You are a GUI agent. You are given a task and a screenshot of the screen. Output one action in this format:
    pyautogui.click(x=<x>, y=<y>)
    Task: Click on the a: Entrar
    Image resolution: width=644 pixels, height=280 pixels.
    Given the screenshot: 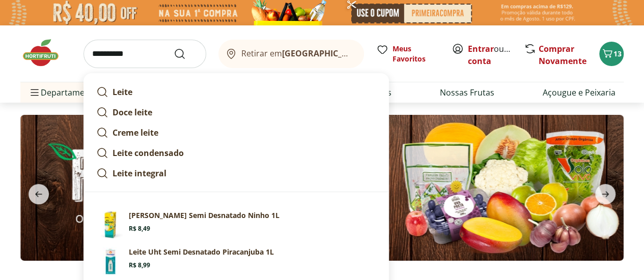 What is the action you would take?
    pyautogui.click(x=480, y=49)
    